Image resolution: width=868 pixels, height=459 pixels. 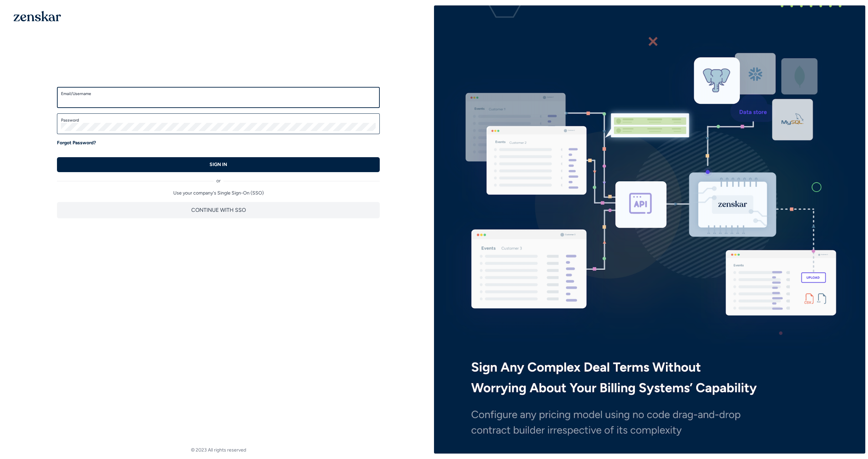 What do you see at coordinates (219, 450) in the screenshot?
I see `footer: © 2023 All rights reserved` at bounding box center [219, 450].